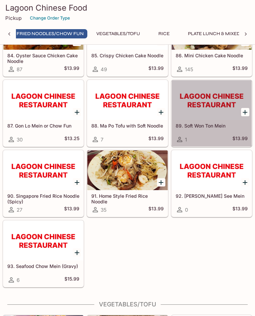  Describe the element at coordinates (186, 140) in the screenshot. I see `span: 1` at that location.